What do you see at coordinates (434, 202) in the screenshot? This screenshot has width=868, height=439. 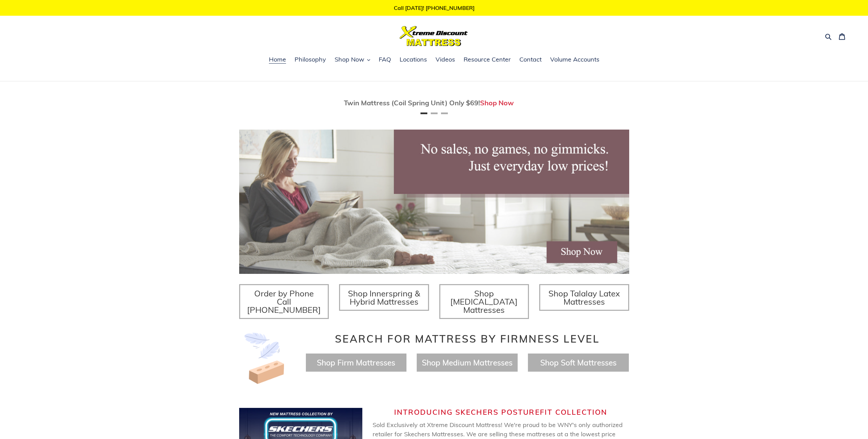 I see `img: herobannermay2022-1652879215306_1200x.jpg` at bounding box center [434, 202].